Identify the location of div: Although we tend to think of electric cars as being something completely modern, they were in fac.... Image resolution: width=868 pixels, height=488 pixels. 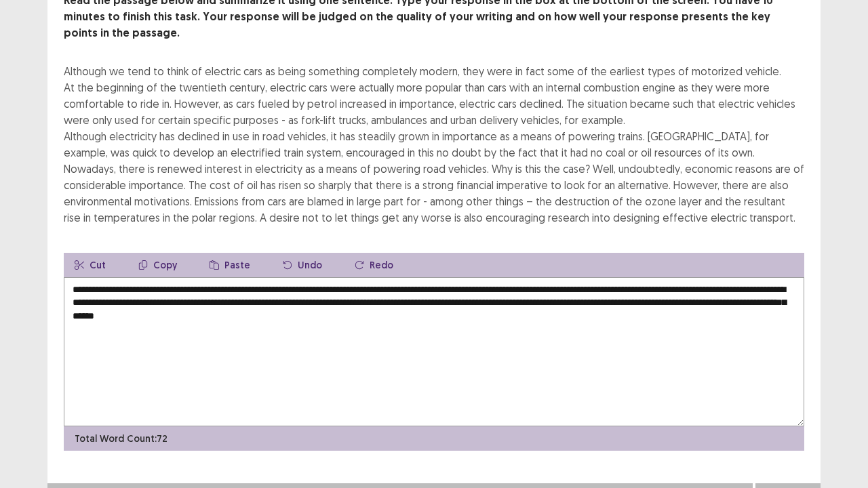
(434, 145).